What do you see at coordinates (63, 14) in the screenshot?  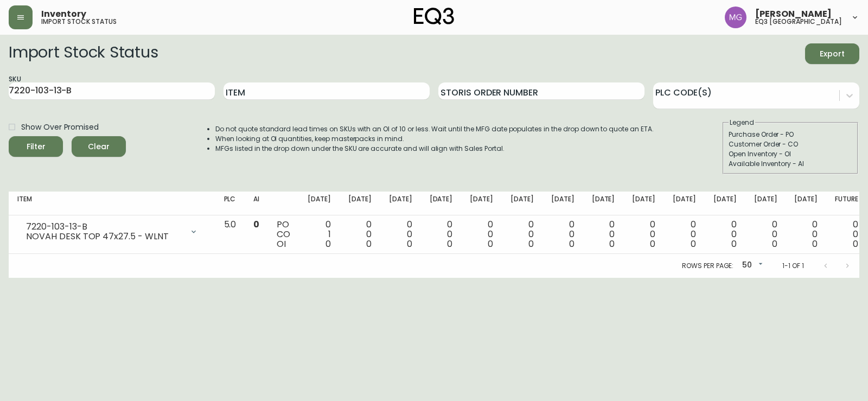 I see `span: Inventory` at bounding box center [63, 14].